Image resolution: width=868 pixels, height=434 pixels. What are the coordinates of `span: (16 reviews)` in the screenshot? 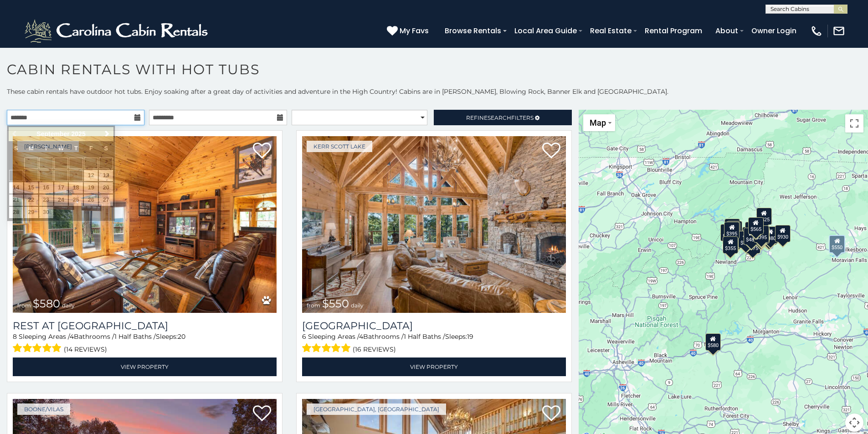 It's located at (374, 349).